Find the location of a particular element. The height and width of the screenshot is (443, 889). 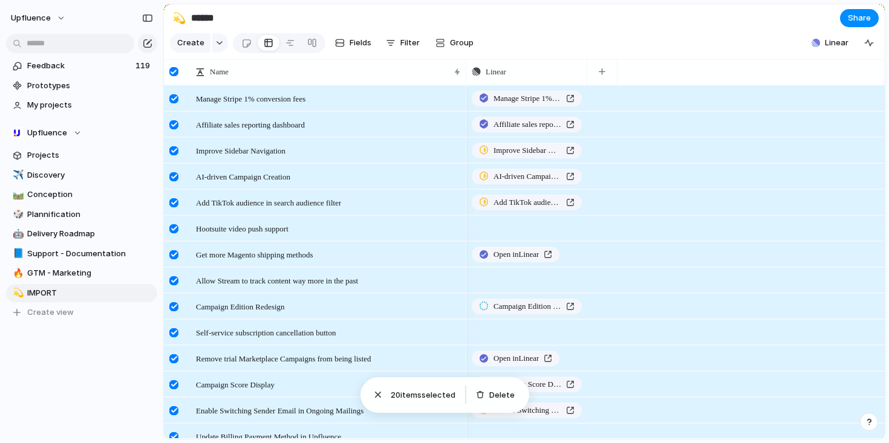

span: Share is located at coordinates (860, 18).